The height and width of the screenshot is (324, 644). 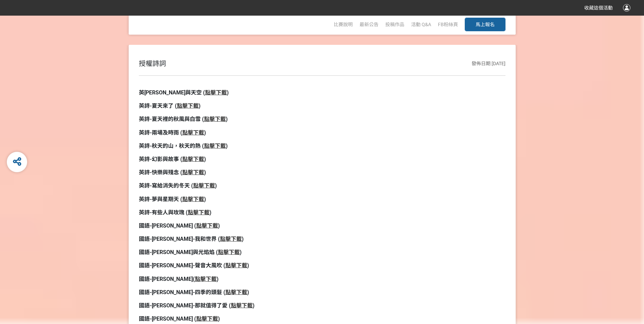 What do you see at coordinates (421, 24) in the screenshot?
I see `a: 活動 Q&A` at bounding box center [421, 24].